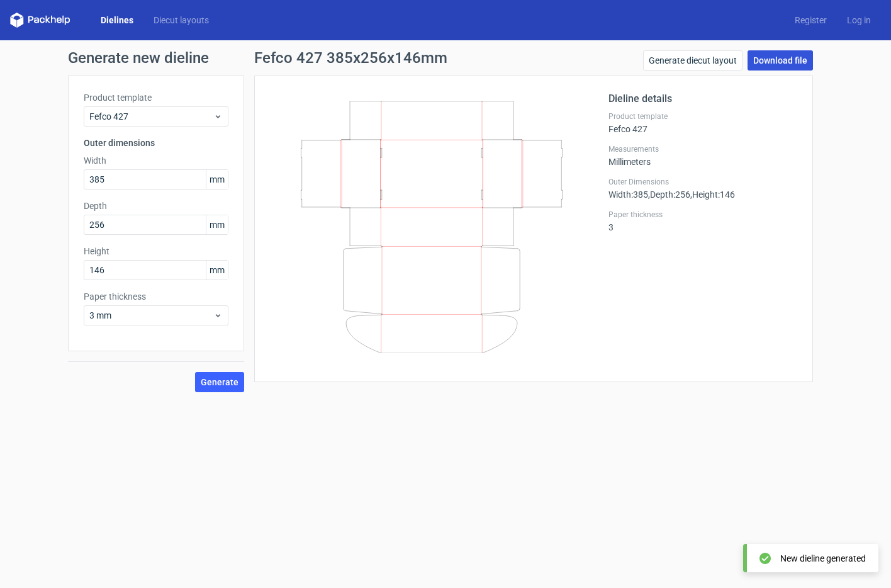 Image resolution: width=891 pixels, height=588 pixels. What do you see at coordinates (151, 316) in the screenshot?
I see `span: 3 mm` at bounding box center [151, 316].